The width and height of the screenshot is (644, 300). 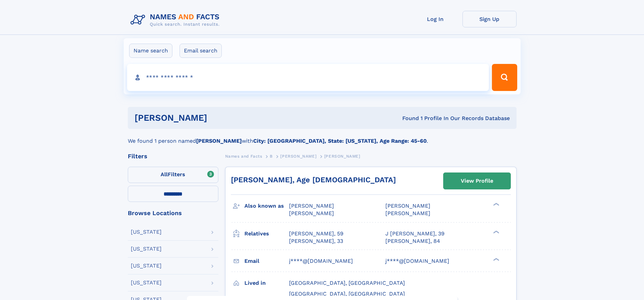 What do you see at coordinates (174, 156) in the screenshot?
I see `div: Filters` at bounding box center [174, 156].